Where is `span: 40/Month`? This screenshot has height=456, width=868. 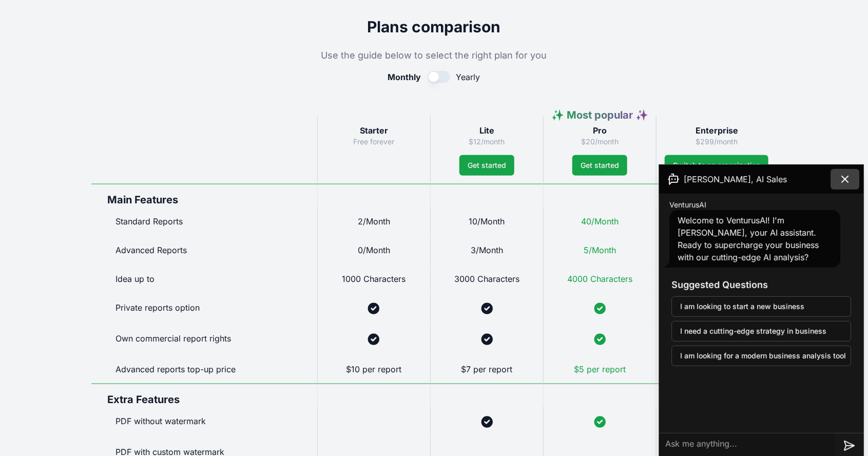 span: 40/Month is located at coordinates (600, 221).